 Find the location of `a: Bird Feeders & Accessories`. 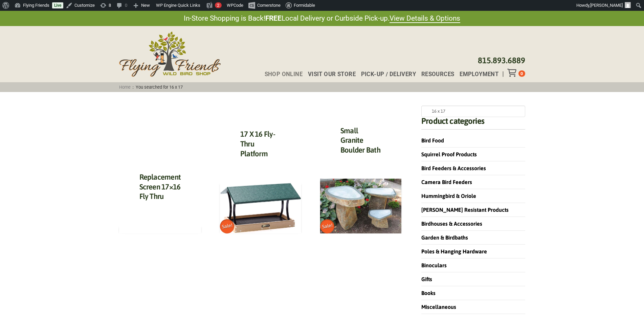

a: Bird Feeders & Accessories is located at coordinates (454, 168).